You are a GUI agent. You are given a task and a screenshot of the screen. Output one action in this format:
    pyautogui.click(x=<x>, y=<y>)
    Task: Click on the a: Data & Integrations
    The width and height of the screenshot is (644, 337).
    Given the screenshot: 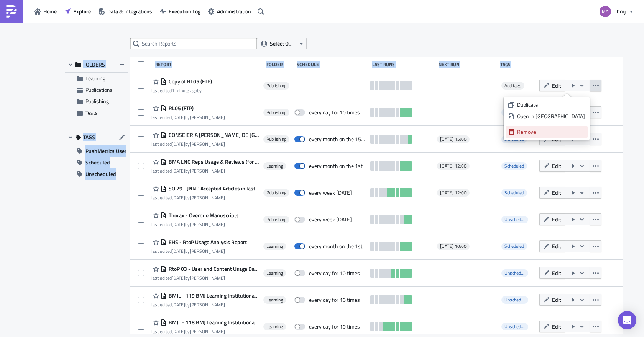 What is the action you would take?
    pyautogui.click(x=125, y=11)
    